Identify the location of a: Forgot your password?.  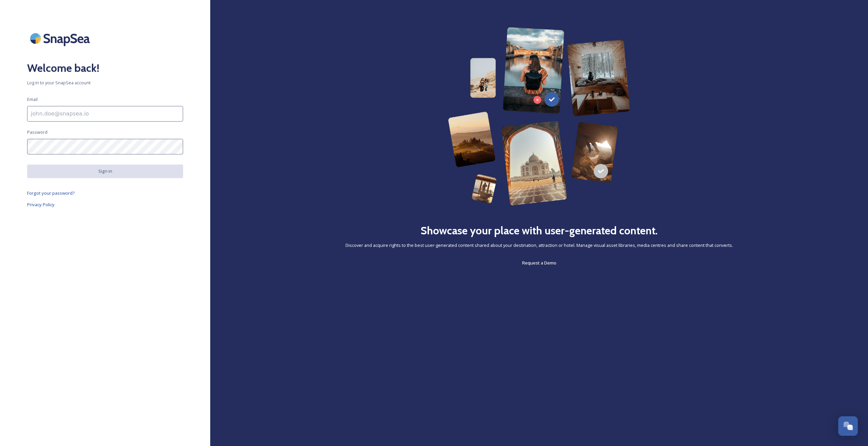
(105, 193).